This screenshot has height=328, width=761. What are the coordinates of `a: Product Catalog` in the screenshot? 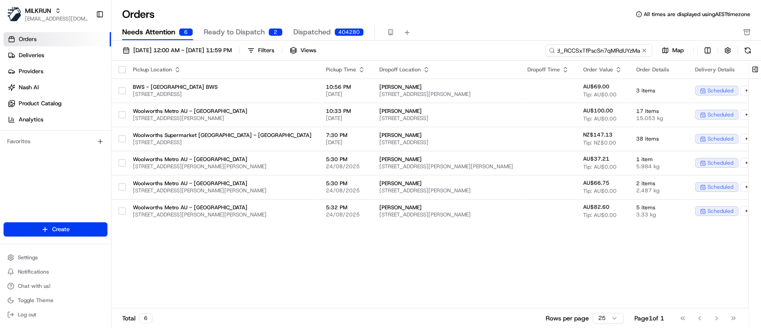 It's located at (57, 103).